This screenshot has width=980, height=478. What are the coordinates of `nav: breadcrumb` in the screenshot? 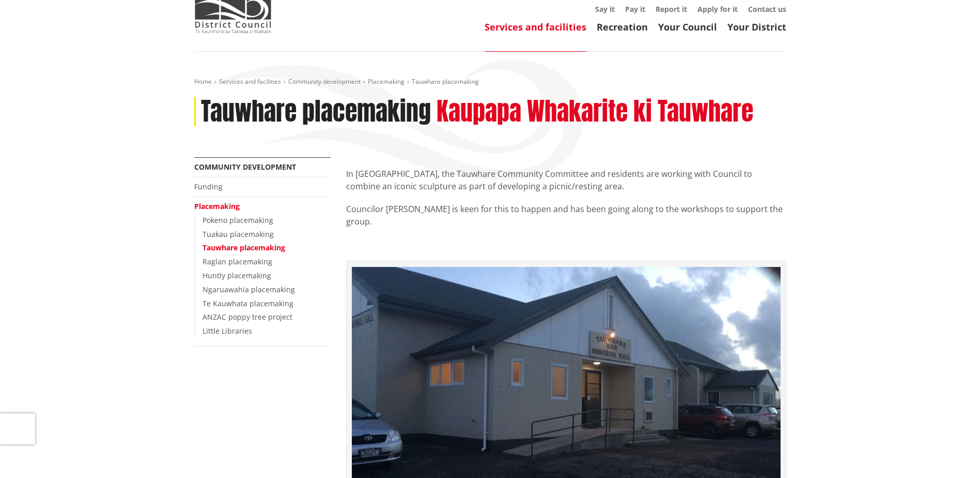 It's located at (490, 82).